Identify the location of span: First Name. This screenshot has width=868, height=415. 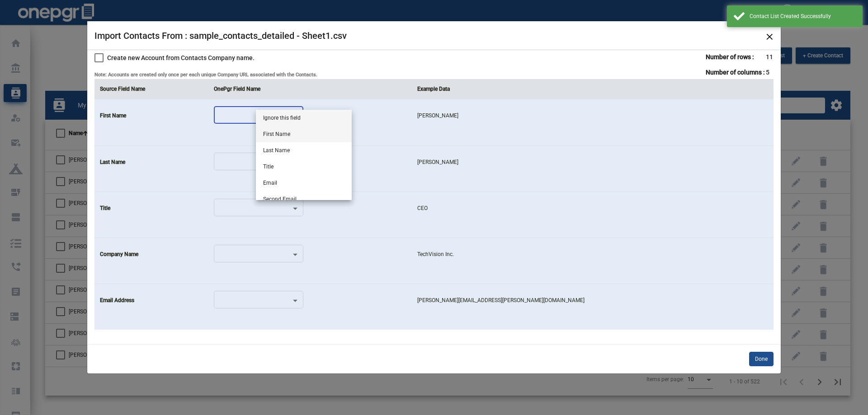
(303, 134).